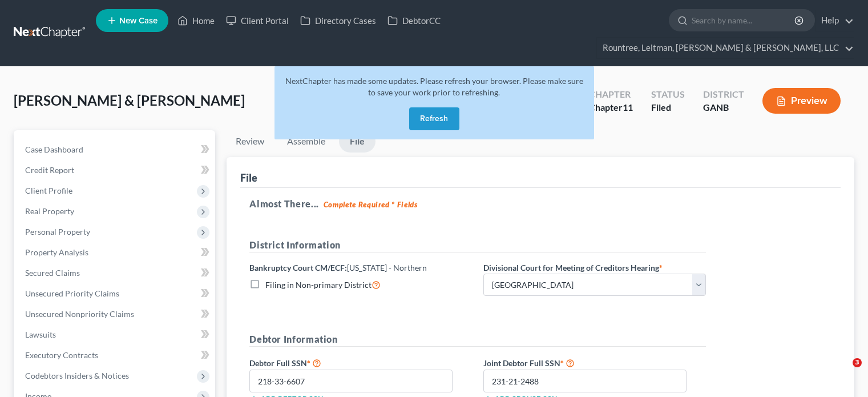 The image size is (868, 397). What do you see at coordinates (115, 335) in the screenshot?
I see `a: Lawsuits` at bounding box center [115, 335].